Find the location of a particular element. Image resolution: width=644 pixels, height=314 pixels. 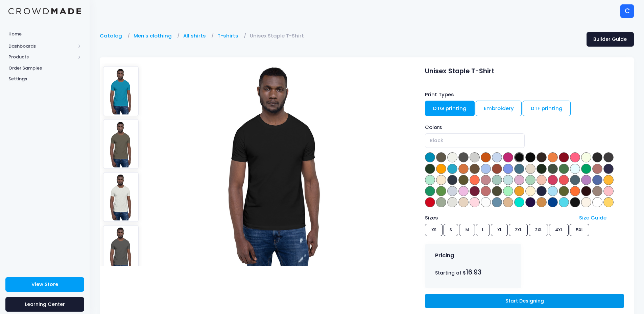

a: Builder Guide is located at coordinates (611, 39).